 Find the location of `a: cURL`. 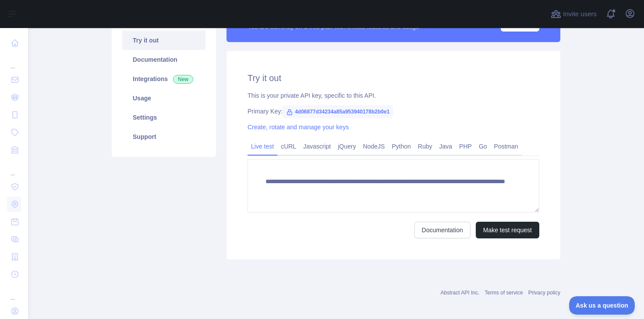

a: cURL is located at coordinates (288, 147).